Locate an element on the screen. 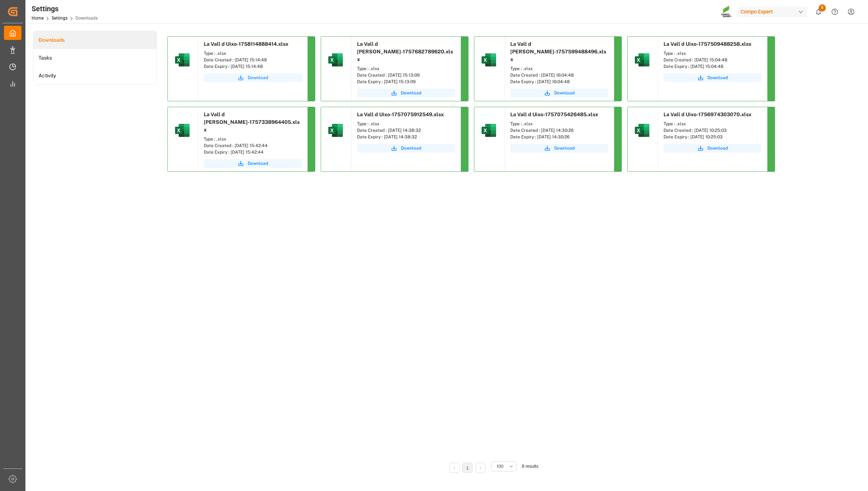 Image resolution: width=868 pixels, height=491 pixels. li: Tasks is located at coordinates (95, 58).